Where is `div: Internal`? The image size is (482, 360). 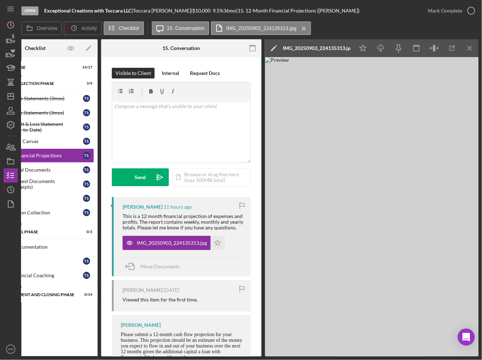
div: Internal is located at coordinates (170, 73).